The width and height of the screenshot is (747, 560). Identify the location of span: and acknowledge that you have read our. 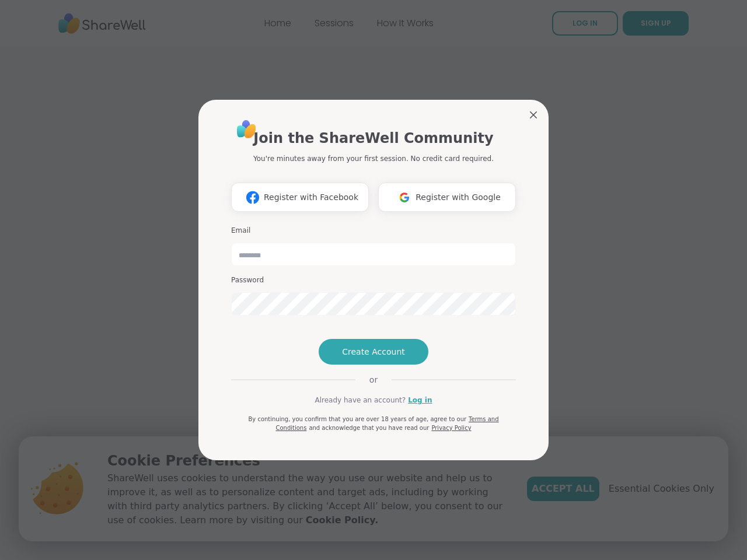
(369, 428).